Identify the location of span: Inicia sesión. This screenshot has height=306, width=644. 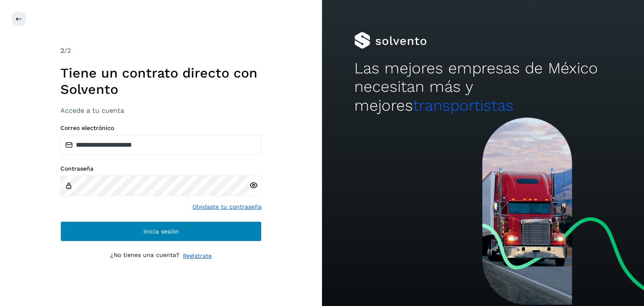
(161, 231).